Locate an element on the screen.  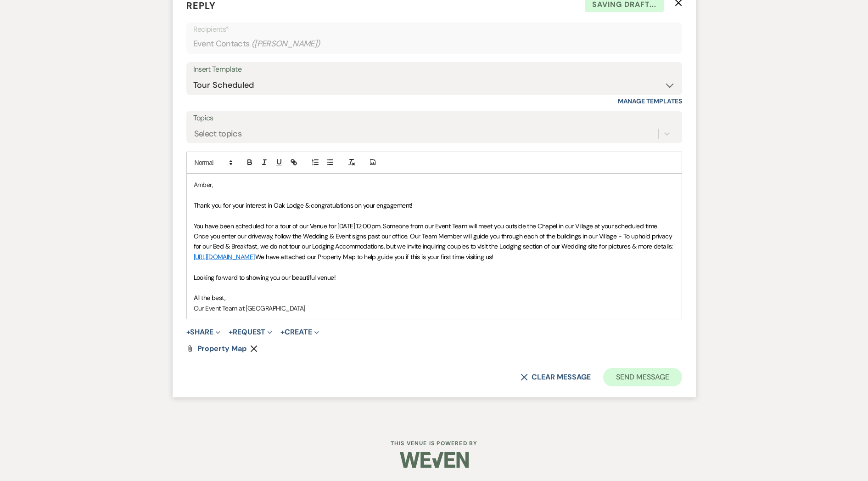
button: Send Message is located at coordinates (642, 377).